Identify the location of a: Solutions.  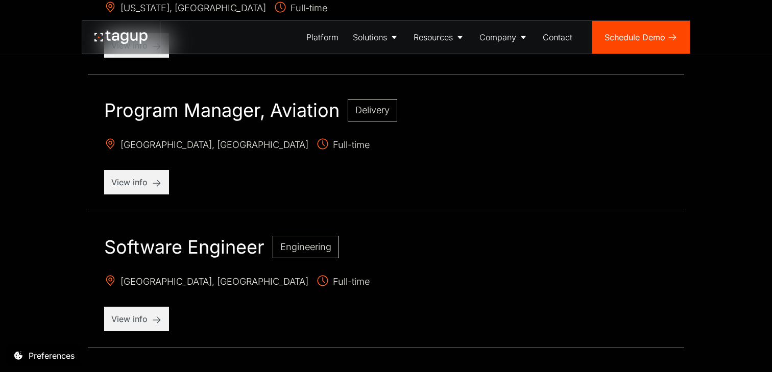
(376, 37).